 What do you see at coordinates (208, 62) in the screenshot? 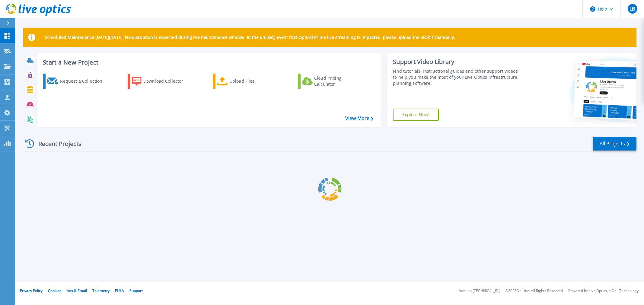
I see `h3: Start a New Project` at bounding box center [208, 62].